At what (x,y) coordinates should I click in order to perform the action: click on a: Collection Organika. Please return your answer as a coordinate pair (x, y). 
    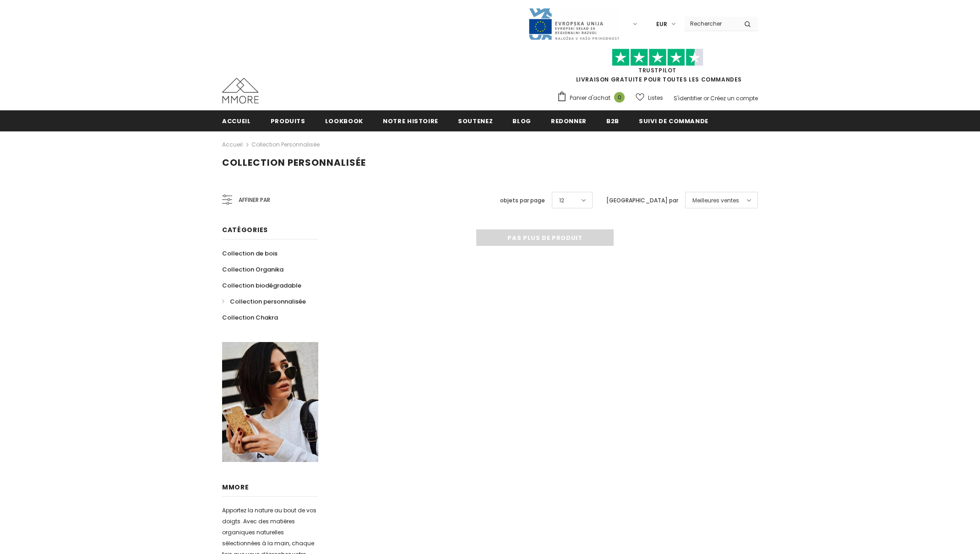
    Looking at the image, I should click on (253, 269).